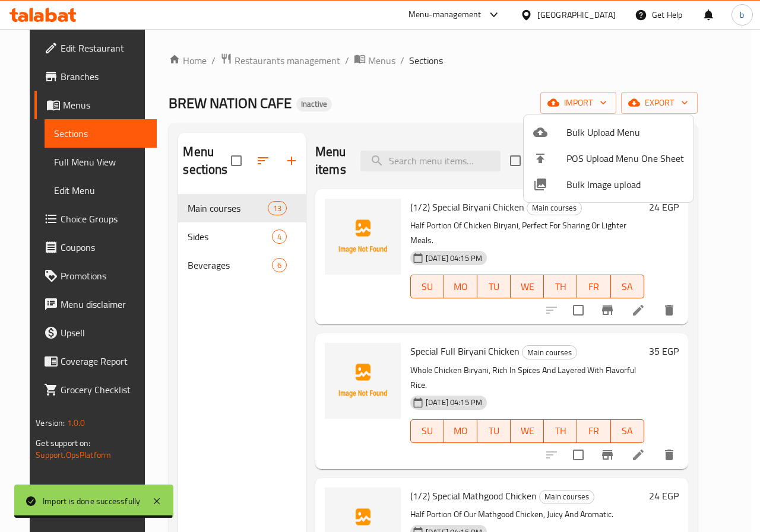 This screenshot has width=760, height=532. What do you see at coordinates (625, 185) in the screenshot?
I see `span: Bulk Image upload` at bounding box center [625, 185].